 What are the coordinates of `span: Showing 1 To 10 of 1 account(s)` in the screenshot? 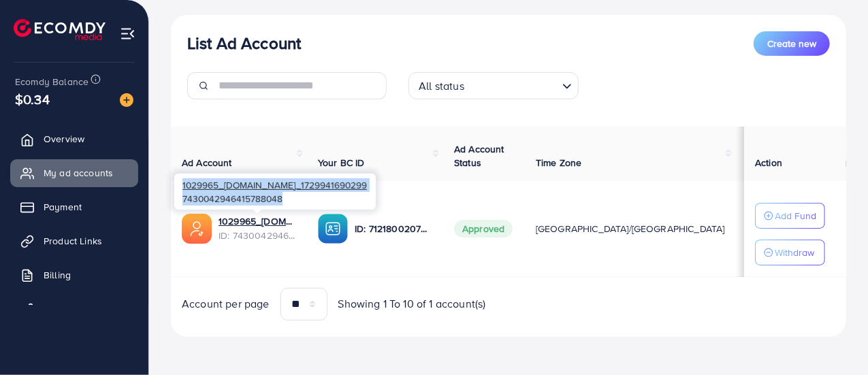 It's located at (412, 304).